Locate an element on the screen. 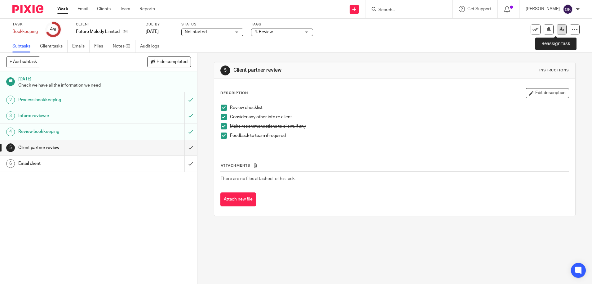  div: Bookkeeping is located at coordinates (25, 32).